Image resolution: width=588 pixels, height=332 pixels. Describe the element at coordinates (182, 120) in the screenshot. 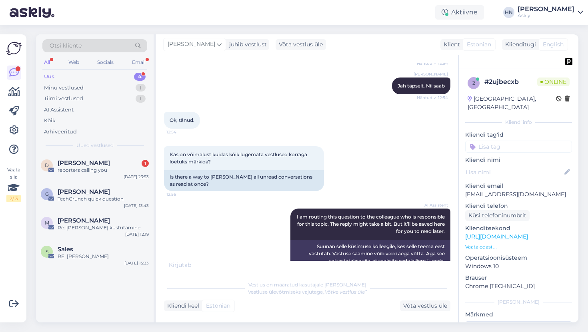

I see `span: Ok, tänud.` at that location.